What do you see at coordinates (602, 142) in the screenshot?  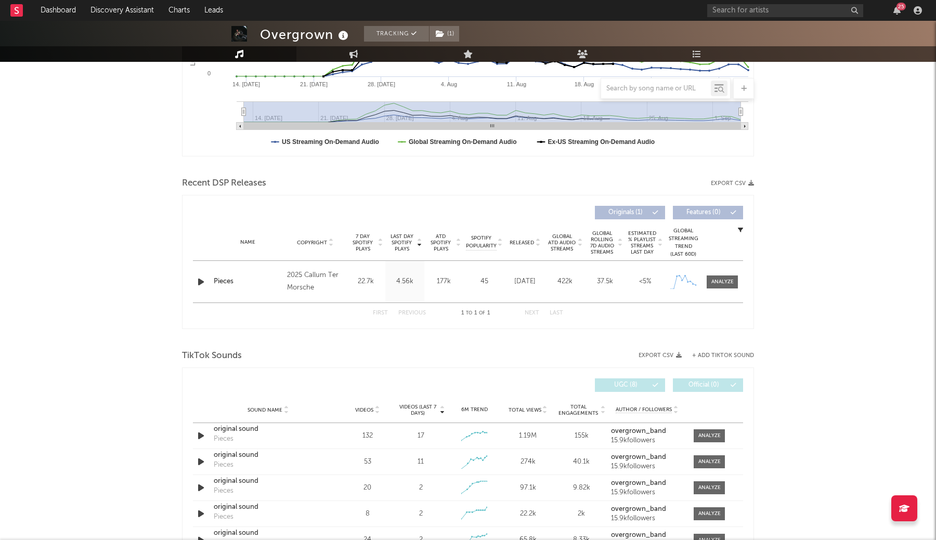 I see `text: Ex-US Streaming On-Demand Audio` at bounding box center [602, 142].